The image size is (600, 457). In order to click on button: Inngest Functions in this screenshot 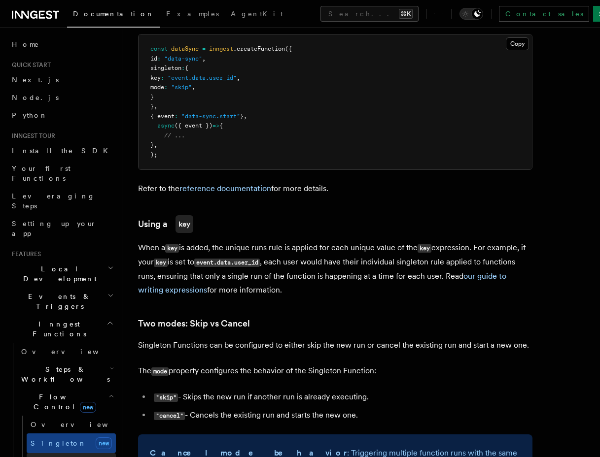, I will do `click(62, 329)`.